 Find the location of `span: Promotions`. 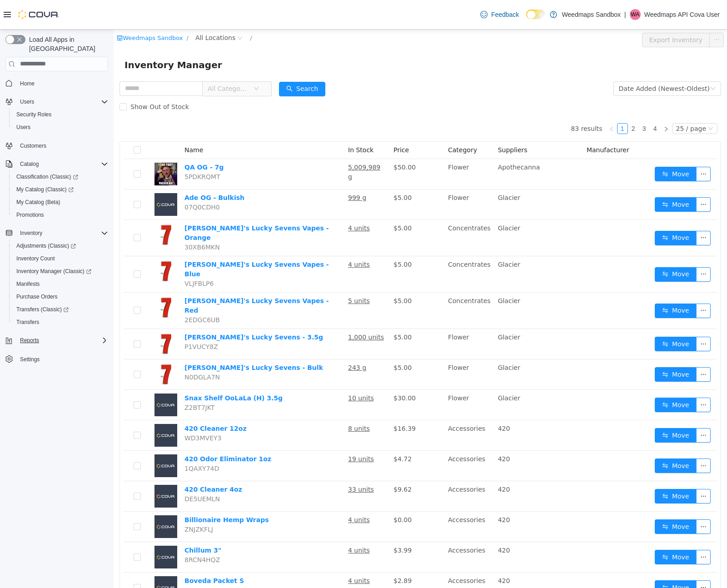

span: Promotions is located at coordinates (60, 215).